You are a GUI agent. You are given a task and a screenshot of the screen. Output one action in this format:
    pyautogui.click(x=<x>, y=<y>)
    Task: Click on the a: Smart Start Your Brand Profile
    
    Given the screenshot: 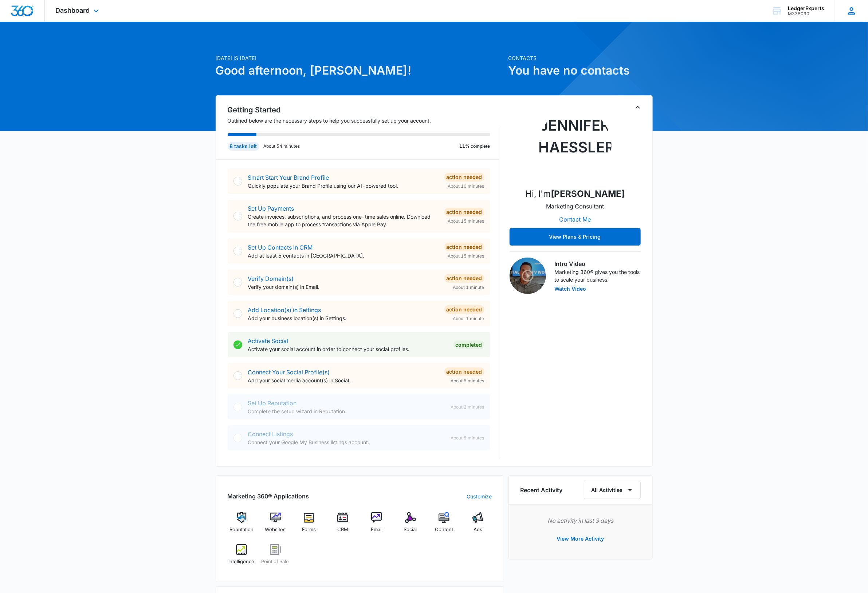 What is the action you would take?
    pyautogui.click(x=288, y=177)
    